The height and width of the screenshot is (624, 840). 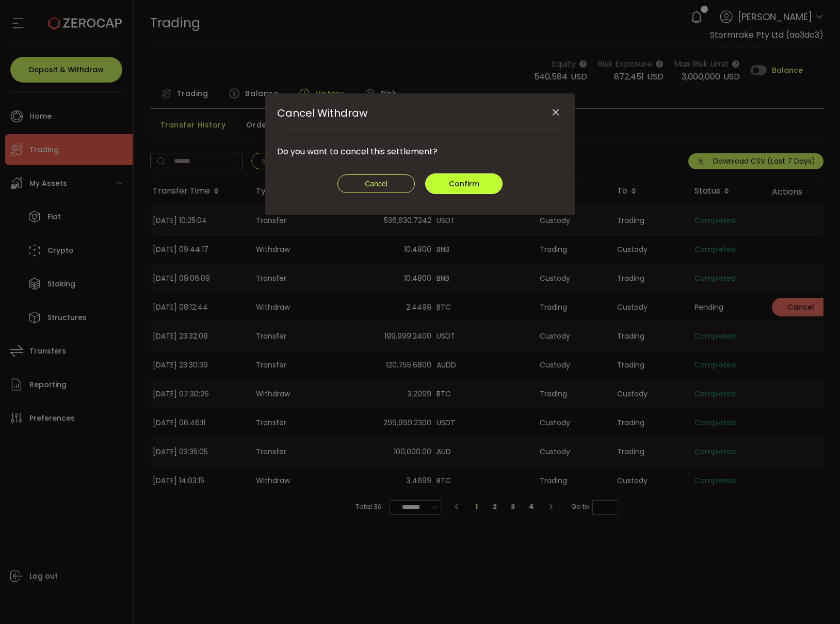 I want to click on button: Confirm, so click(x=464, y=184).